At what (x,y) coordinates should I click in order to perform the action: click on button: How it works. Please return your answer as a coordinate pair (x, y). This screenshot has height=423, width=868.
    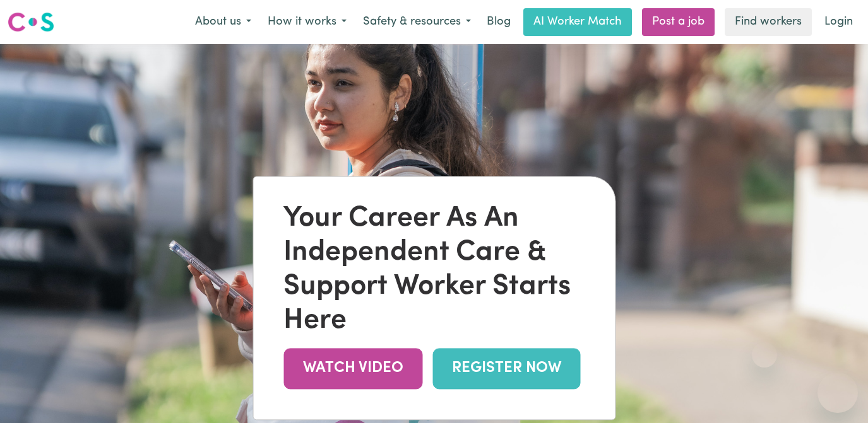
    Looking at the image, I should click on (307, 22).